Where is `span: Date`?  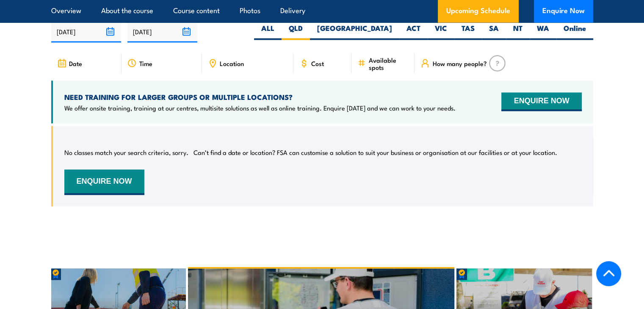
span: Date is located at coordinates (75, 63).